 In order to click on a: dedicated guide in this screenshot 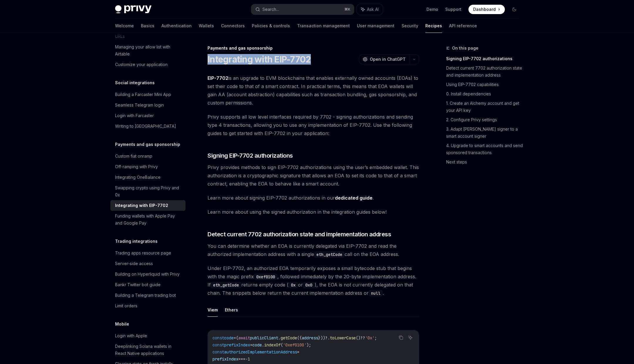, I will do `click(354, 198)`.